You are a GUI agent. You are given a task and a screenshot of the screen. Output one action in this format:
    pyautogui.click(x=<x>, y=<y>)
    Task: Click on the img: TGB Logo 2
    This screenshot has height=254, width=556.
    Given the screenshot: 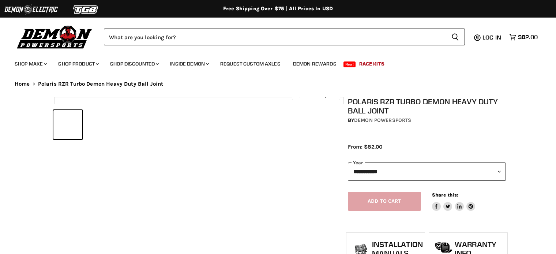 What is the action you would take?
    pyautogui.click(x=86, y=10)
    